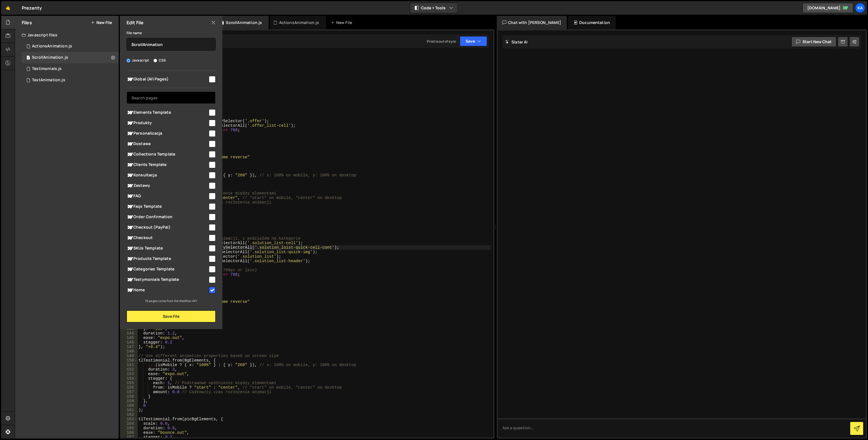 The height and width of the screenshot is (440, 868). I want to click on div: 167, so click(129, 437).